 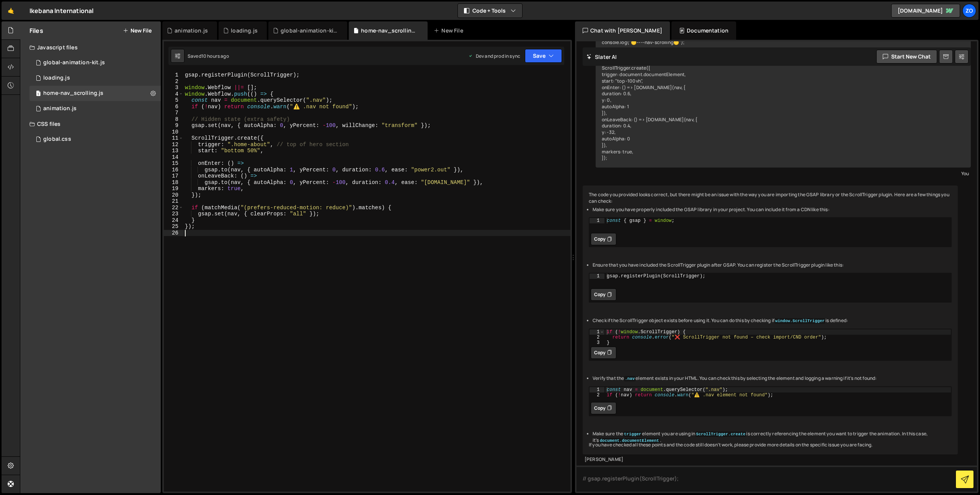 I want to click on h2: Slater AI, so click(x=602, y=57).